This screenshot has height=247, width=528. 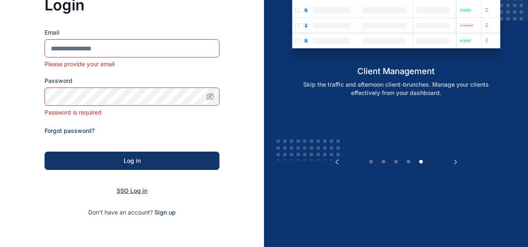 I want to click on label: Email, so click(x=132, y=32).